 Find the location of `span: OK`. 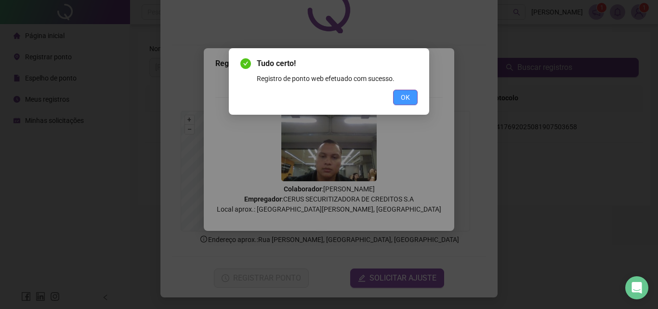

span: OK is located at coordinates (405, 97).